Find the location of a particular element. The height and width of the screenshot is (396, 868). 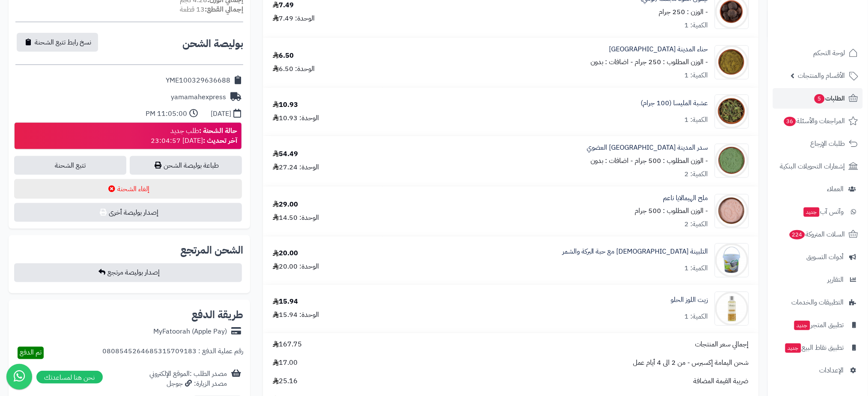

div: 29.00 is located at coordinates (285, 204).